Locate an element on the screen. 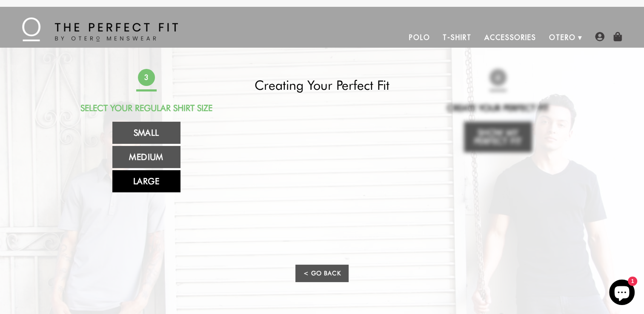  a: Accessories is located at coordinates (510, 38).